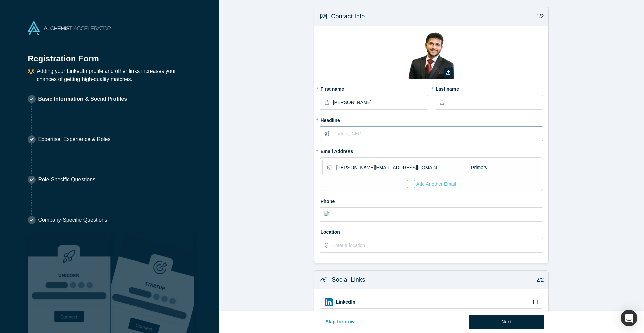 This screenshot has width=644, height=333. Describe the element at coordinates (346, 303) in the screenshot. I see `label: LinkedIn` at that location.